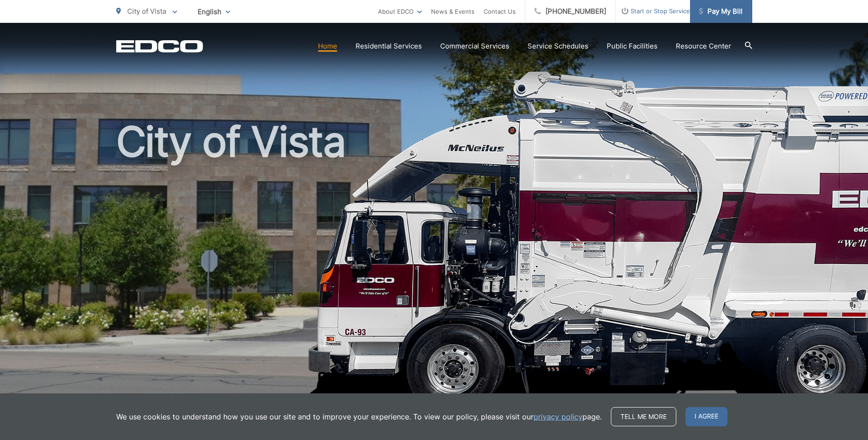  What do you see at coordinates (389, 46) in the screenshot?
I see `a: Residential Services` at bounding box center [389, 46].